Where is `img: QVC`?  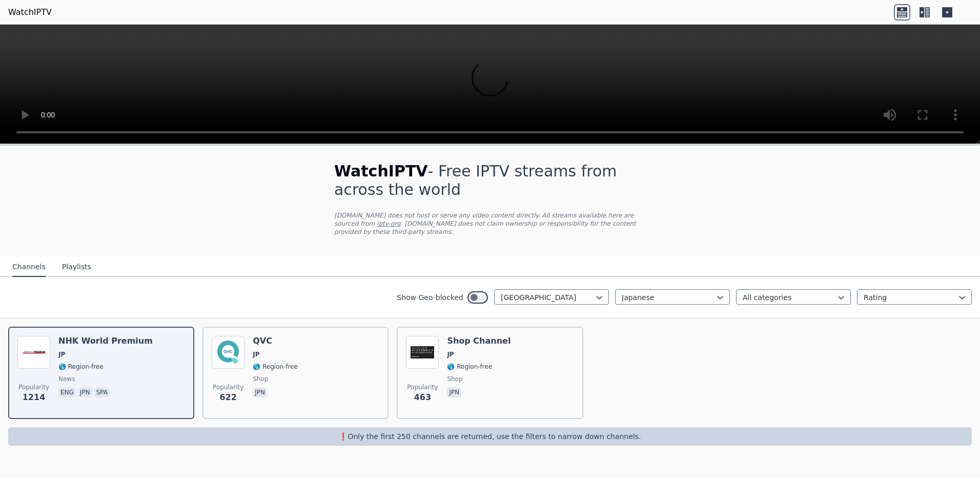
img: QVC is located at coordinates (228, 353).